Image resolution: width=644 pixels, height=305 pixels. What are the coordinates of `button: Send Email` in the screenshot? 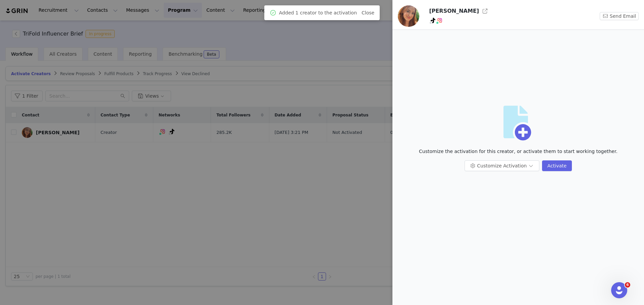 It's located at (619, 16).